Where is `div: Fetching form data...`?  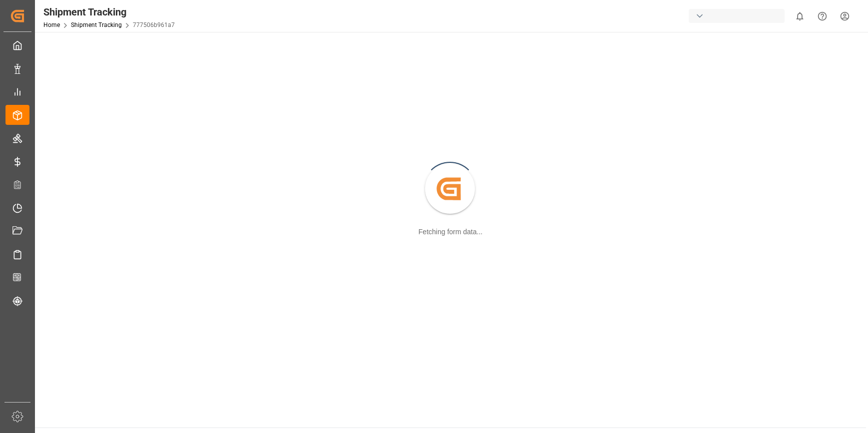 div: Fetching form data... is located at coordinates (451, 232).